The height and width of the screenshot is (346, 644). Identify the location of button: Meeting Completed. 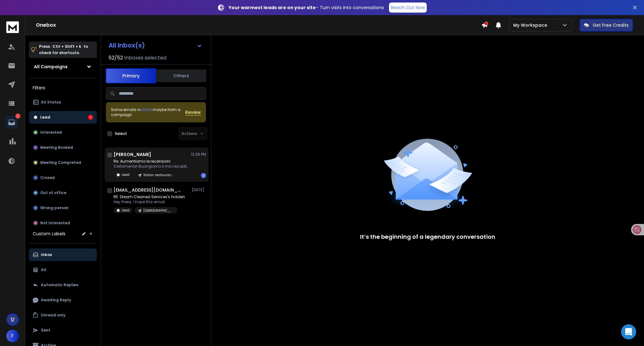
(63, 163).